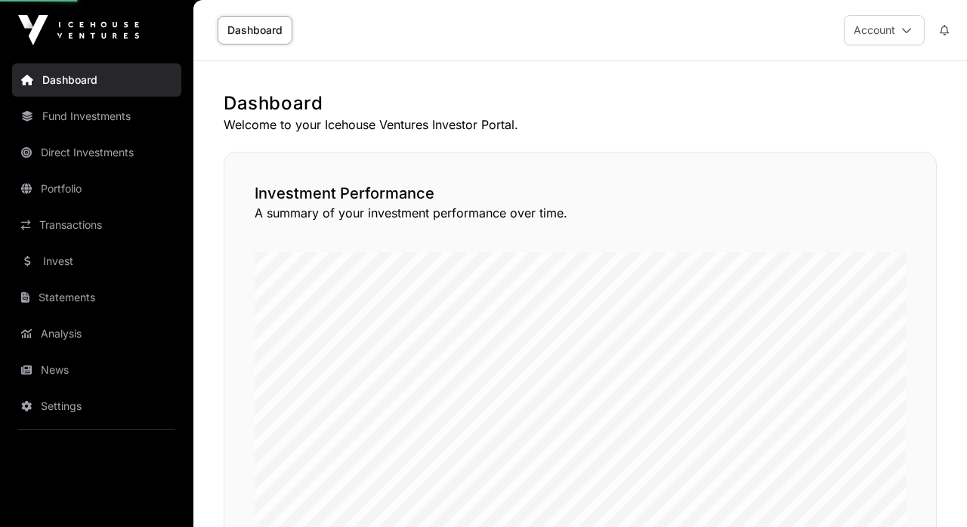 The image size is (967, 527). Describe the element at coordinates (97, 225) in the screenshot. I see `a: Transactions` at that location.